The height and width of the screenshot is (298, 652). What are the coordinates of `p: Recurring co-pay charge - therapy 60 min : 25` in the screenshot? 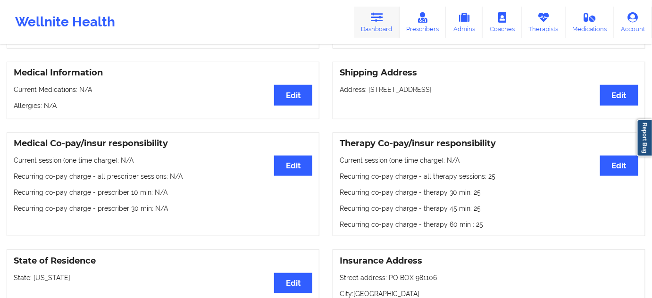 It's located at (489, 225).